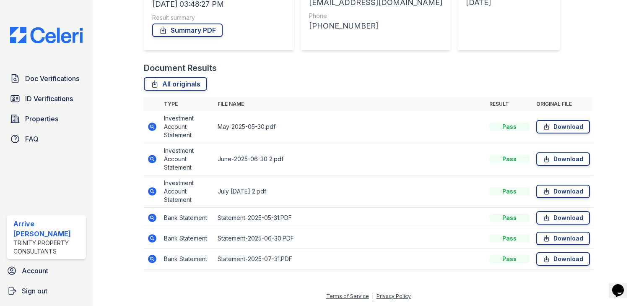  Describe the element at coordinates (34, 291) in the screenshot. I see `span: Sign out` at that location.